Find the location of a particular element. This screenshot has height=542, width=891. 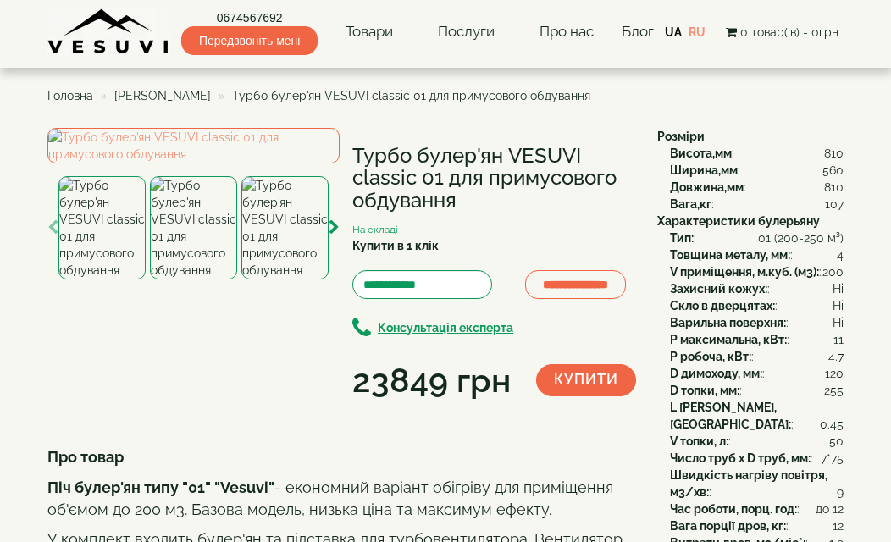

span: 107 is located at coordinates (835, 204).